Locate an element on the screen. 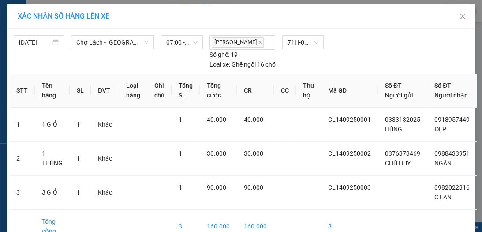 Image resolution: width=482 pixels, height=232 pixels. td: 1 GIỎ is located at coordinates (52, 124).